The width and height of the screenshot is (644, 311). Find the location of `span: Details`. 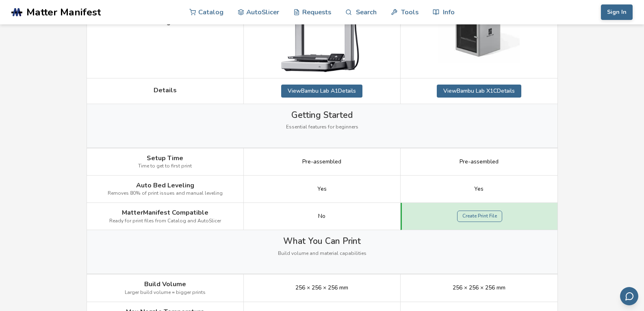

span: Details is located at coordinates (165, 90).